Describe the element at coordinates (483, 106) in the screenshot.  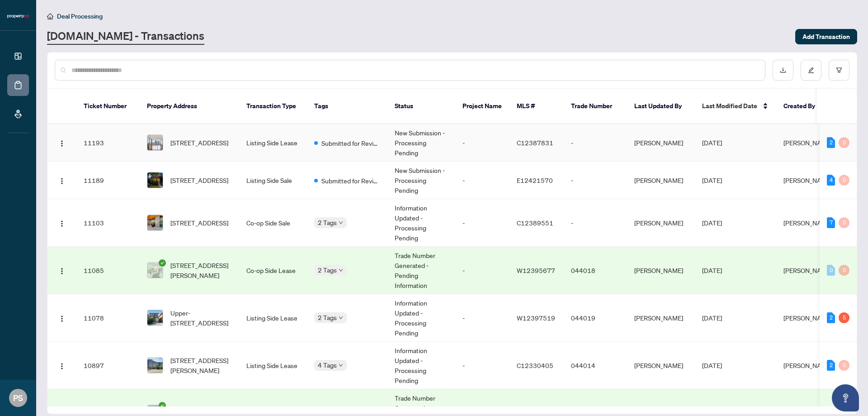
I see `th: Project Name` at that location.